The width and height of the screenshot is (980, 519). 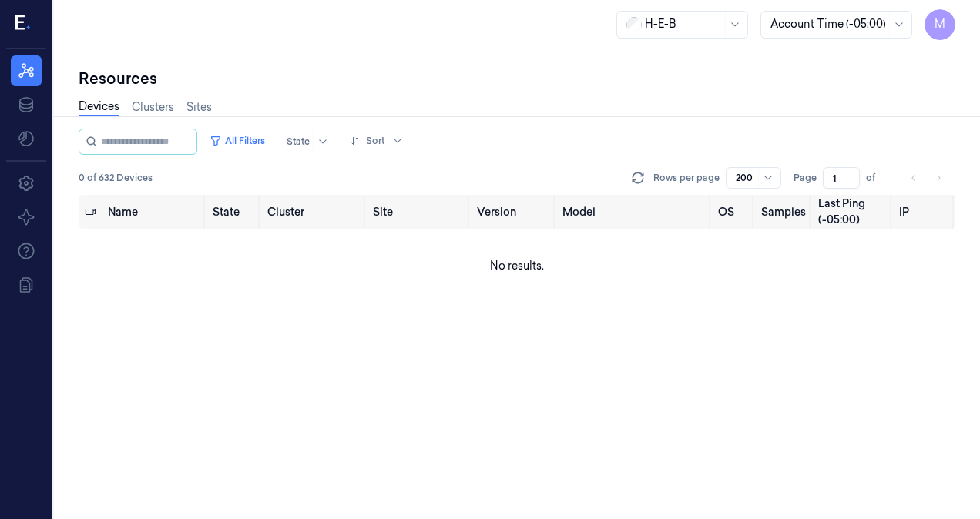 What do you see at coordinates (634, 212) in the screenshot?
I see `th: Model` at bounding box center [634, 212].